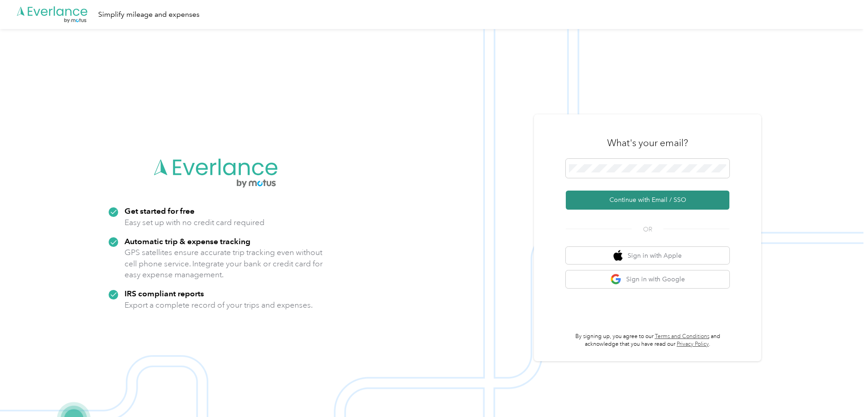  I want to click on p: Easy set up with no credit card required, so click(195, 223).